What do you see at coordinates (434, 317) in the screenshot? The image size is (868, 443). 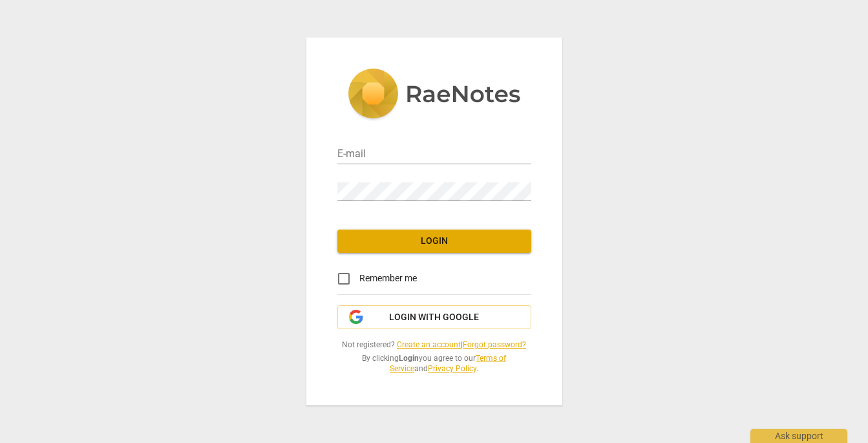 I see `button: Login with Google` at bounding box center [434, 317].